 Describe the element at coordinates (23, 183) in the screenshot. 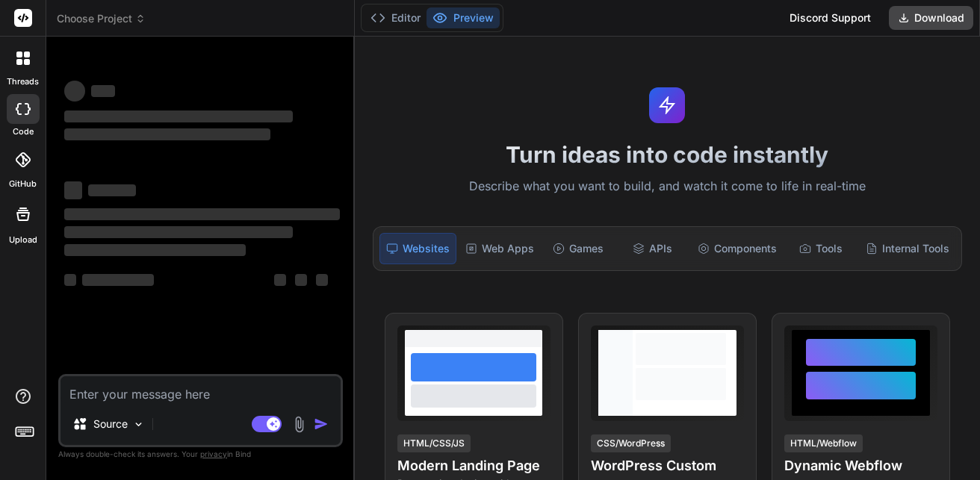

I see `label: GitHub` at that location.